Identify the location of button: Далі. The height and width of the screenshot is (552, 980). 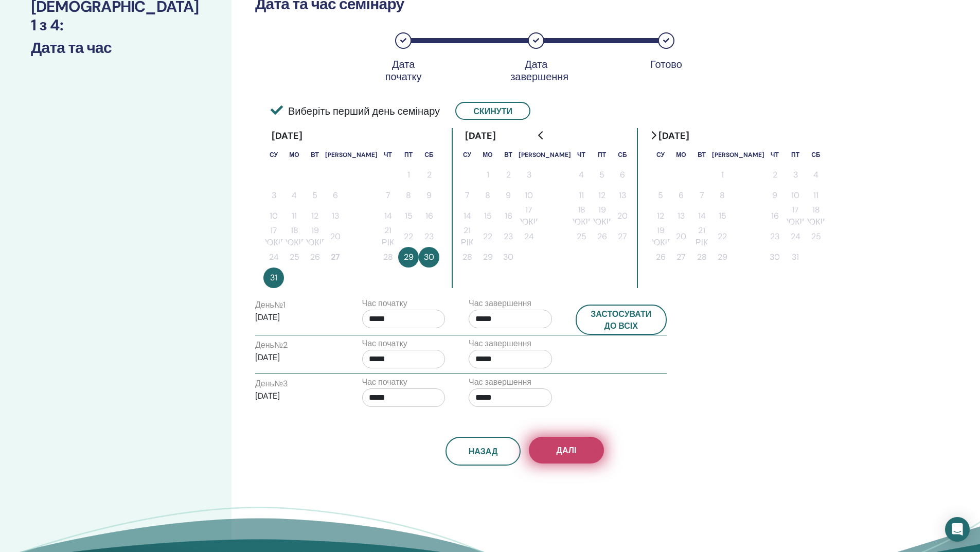
(566, 450).